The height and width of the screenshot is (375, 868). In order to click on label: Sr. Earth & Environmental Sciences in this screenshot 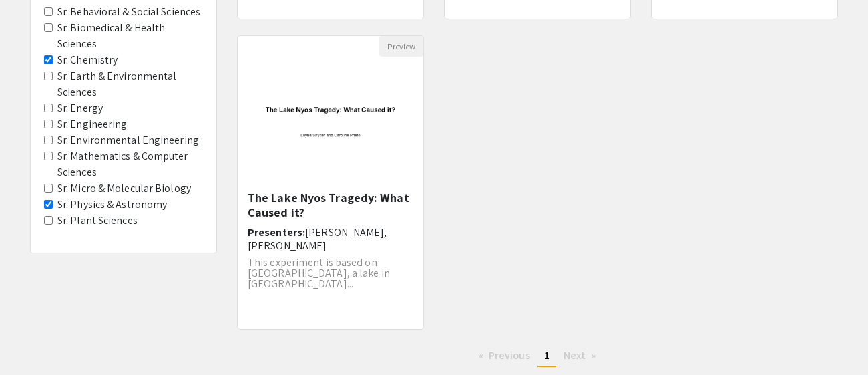, I will do `click(130, 84)`.